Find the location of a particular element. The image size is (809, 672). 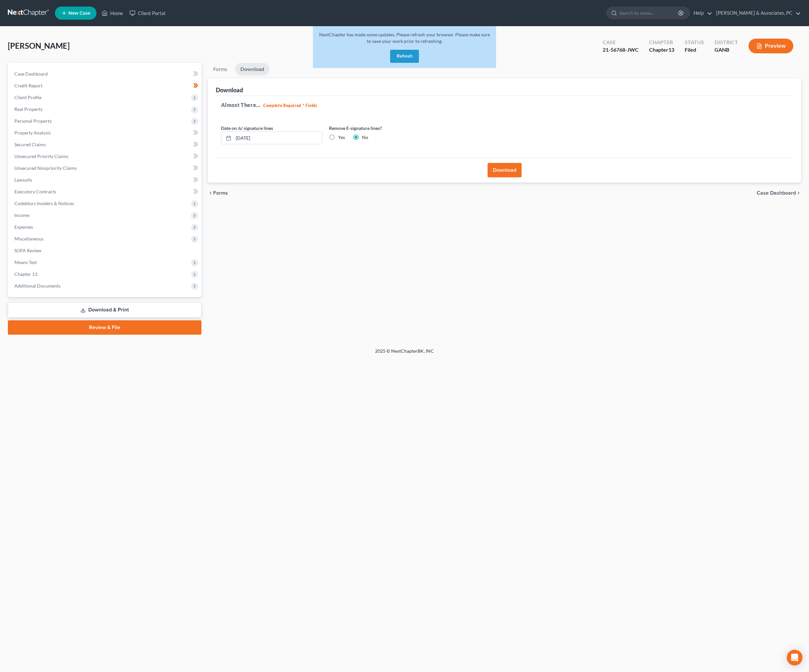

a: Case Dashboard is located at coordinates (105, 74).